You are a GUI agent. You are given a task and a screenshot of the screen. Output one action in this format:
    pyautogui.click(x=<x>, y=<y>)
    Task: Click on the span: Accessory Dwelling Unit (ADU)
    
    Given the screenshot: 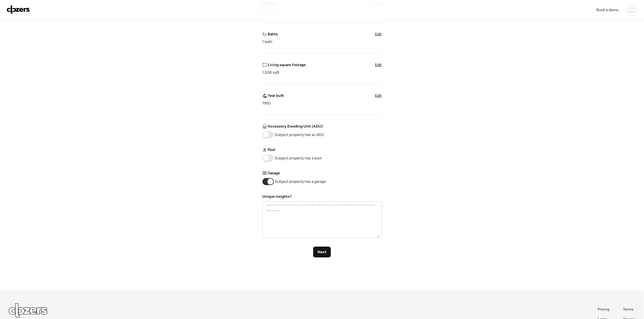 What is the action you would take?
    pyautogui.click(x=295, y=126)
    